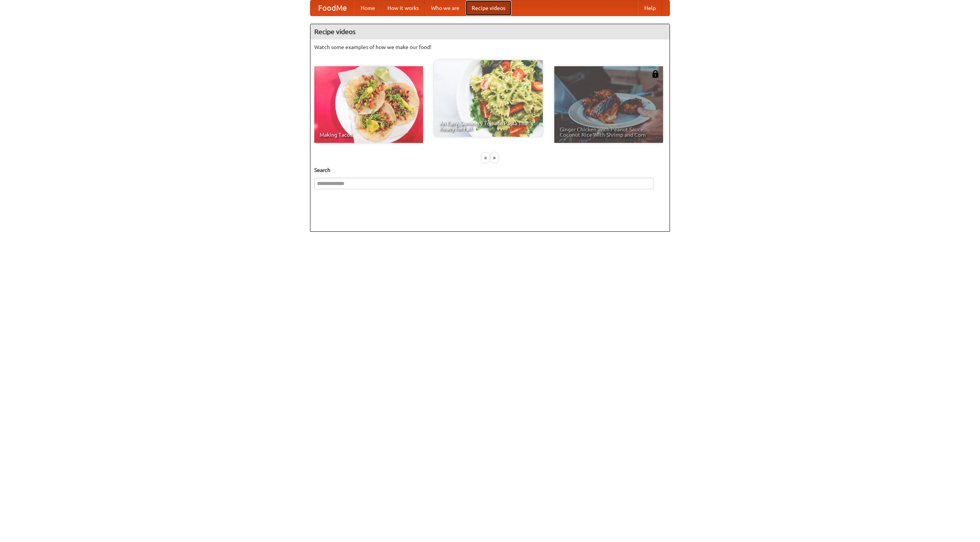 The height and width of the screenshot is (542, 980). What do you see at coordinates (489, 8) in the screenshot?
I see `a: Recipe videos` at bounding box center [489, 8].